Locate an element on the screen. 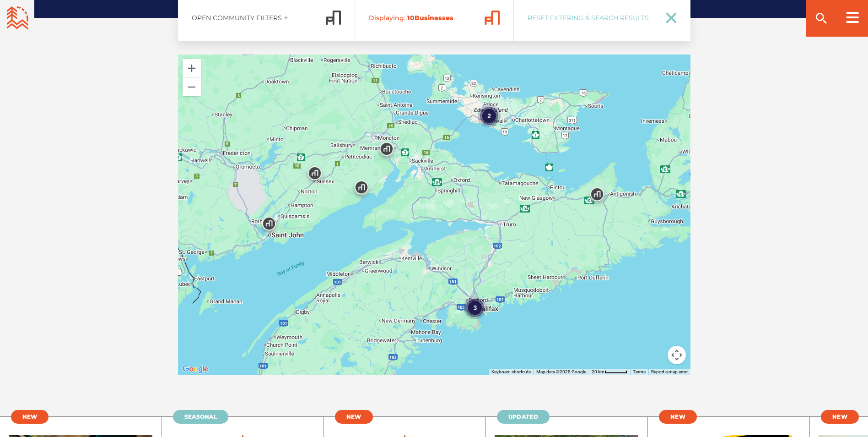 This screenshot has width=868, height=437. span: es is located at coordinates (450, 18).